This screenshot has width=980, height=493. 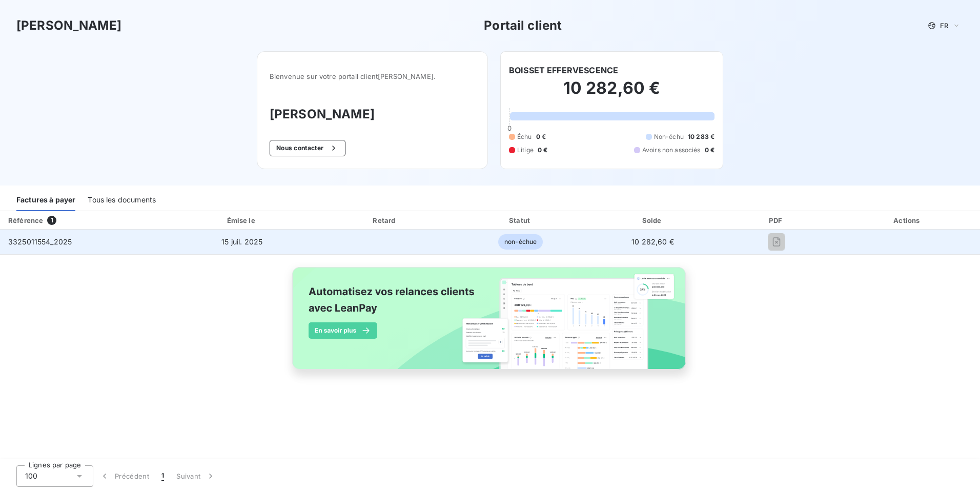 I want to click on span: 0, so click(x=509, y=128).